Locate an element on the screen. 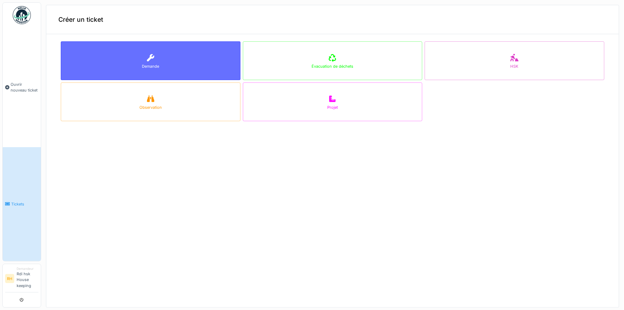 The image size is (624, 310). div: Créer un ticket is located at coordinates (332, 20).